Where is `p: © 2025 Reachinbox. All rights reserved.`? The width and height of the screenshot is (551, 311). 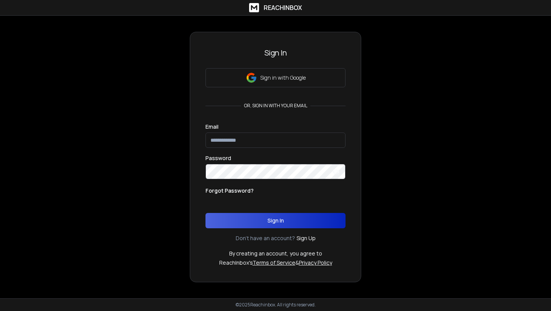 p: © 2025 Reachinbox. All rights reserved. is located at coordinates (275, 304).